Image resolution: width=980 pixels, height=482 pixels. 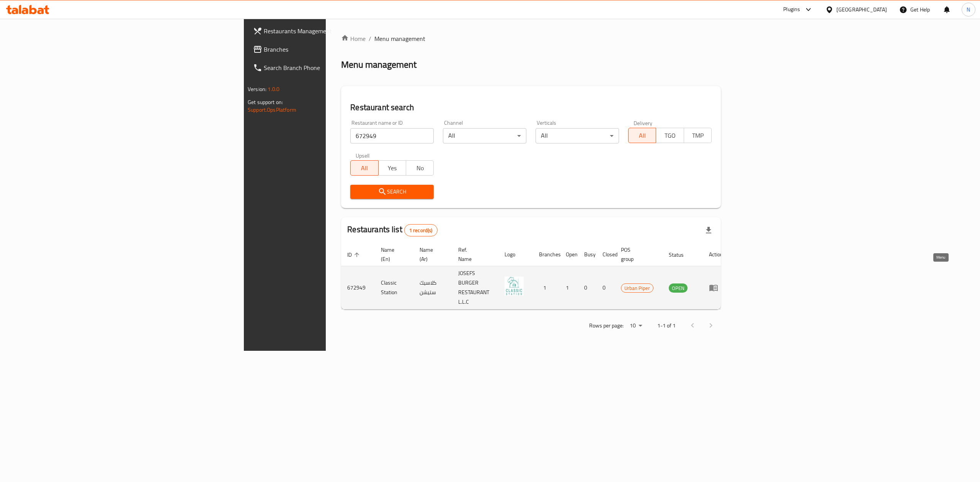 I want to click on div: Rows per page:, so click(x=636, y=326).